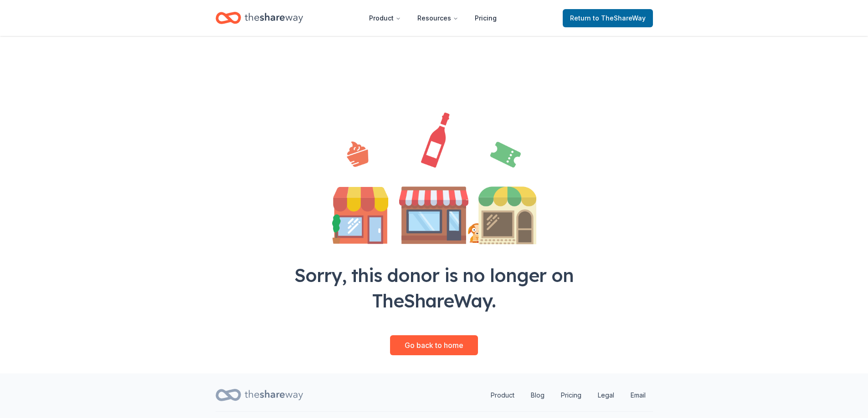 The image size is (868, 418). I want to click on a: Blog, so click(538, 396).